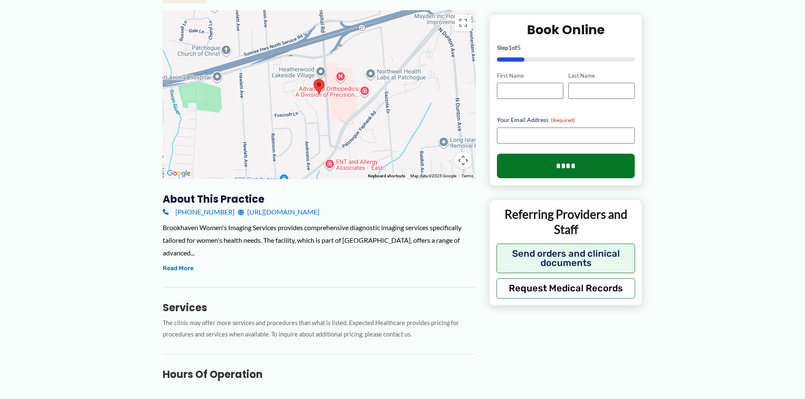 The height and width of the screenshot is (399, 805). Describe the element at coordinates (463, 23) in the screenshot. I see `button: Toggle fullscreen view` at that location.